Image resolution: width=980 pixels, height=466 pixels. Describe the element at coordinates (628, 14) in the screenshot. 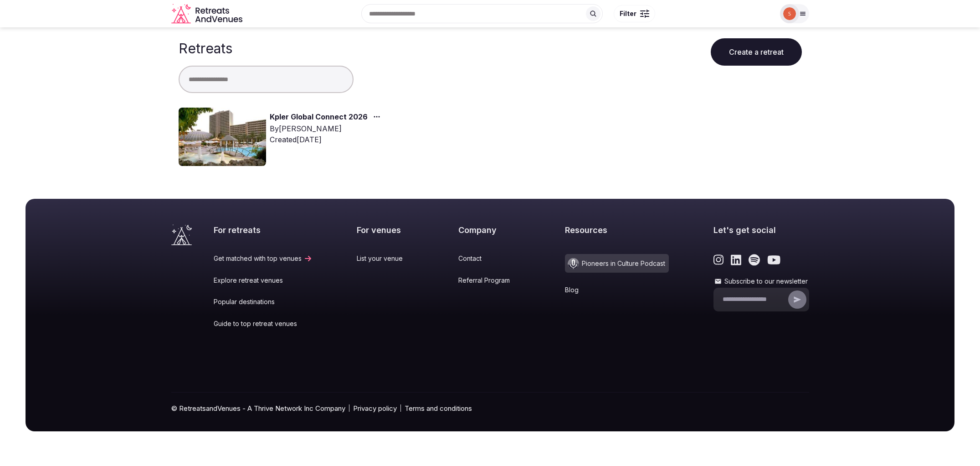

I see `span: Filter` at that location.